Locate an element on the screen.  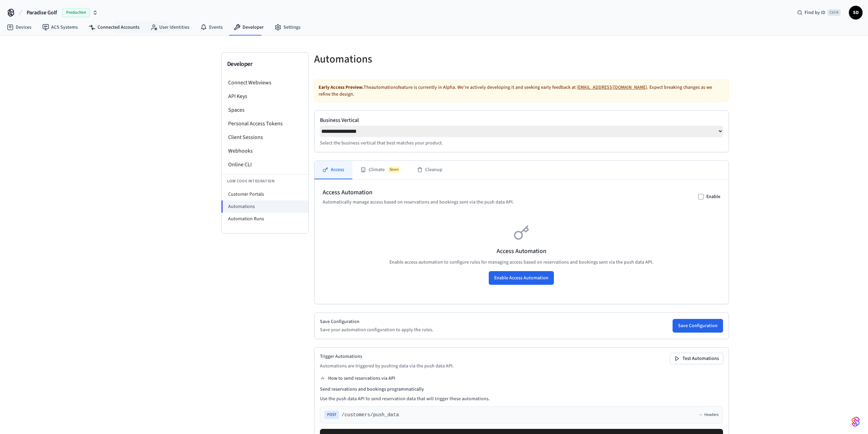
div: The automations feature is currently in Alpha. We're actively developing it and seeking early fee... is located at coordinates (521, 91).